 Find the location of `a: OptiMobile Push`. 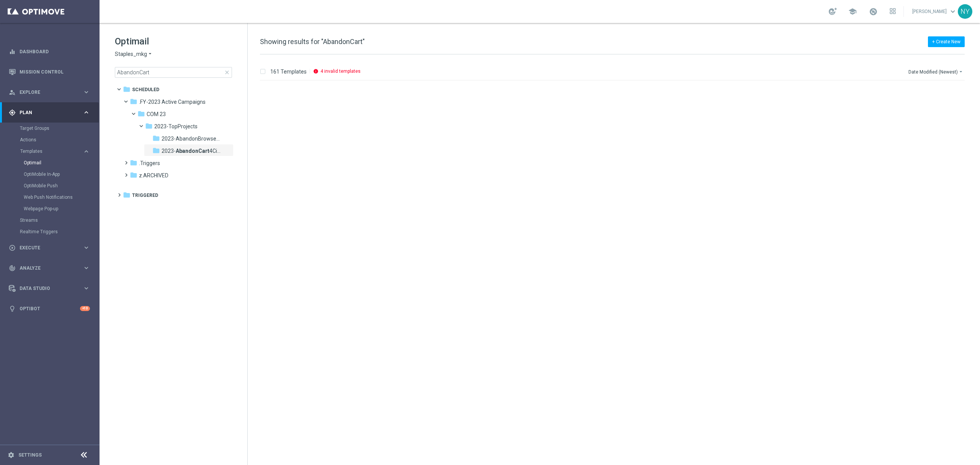

a: OptiMobile Push is located at coordinates (52, 186).